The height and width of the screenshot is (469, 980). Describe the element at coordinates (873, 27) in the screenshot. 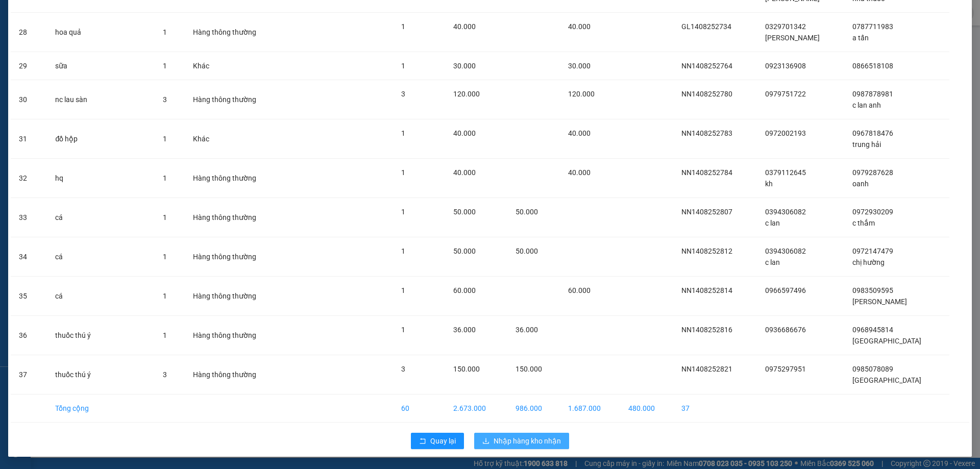

I see `span: 0787711983` at that location.